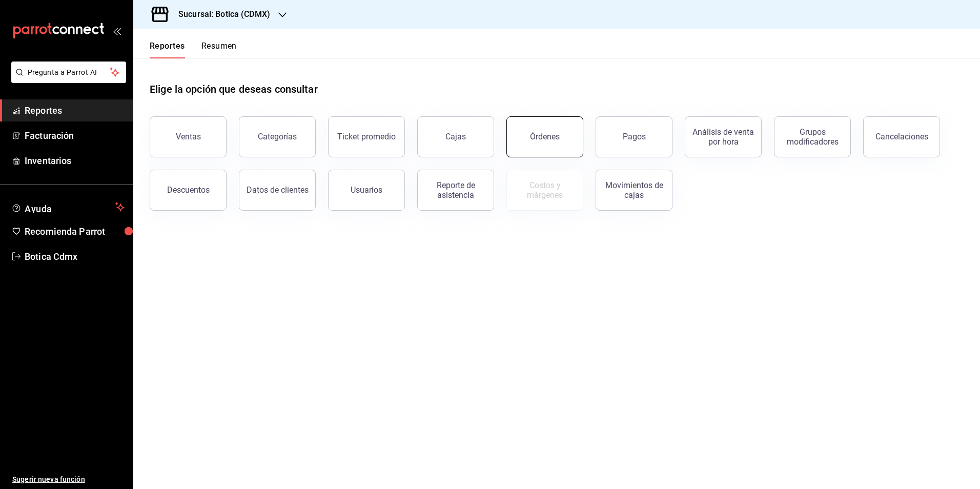 The image size is (980, 489). What do you see at coordinates (75, 136) in the screenshot?
I see `span: Facturación` at bounding box center [75, 136].